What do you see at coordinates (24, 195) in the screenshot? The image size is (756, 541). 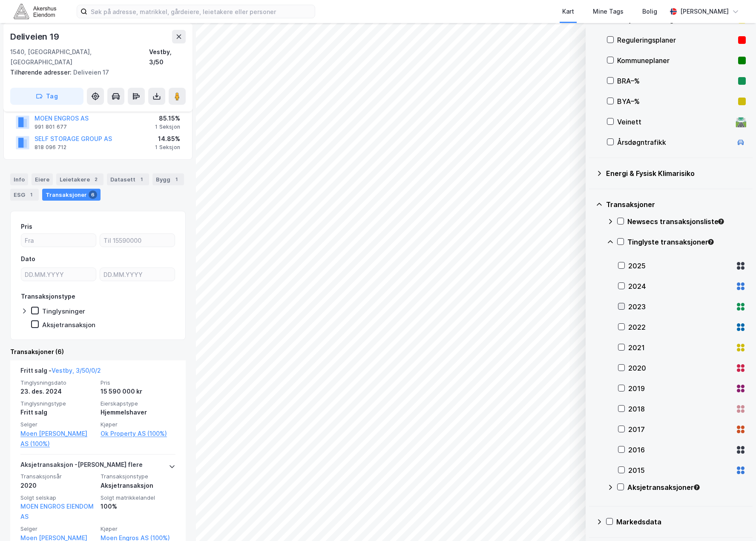 I see `div: ESG` at bounding box center [24, 195].